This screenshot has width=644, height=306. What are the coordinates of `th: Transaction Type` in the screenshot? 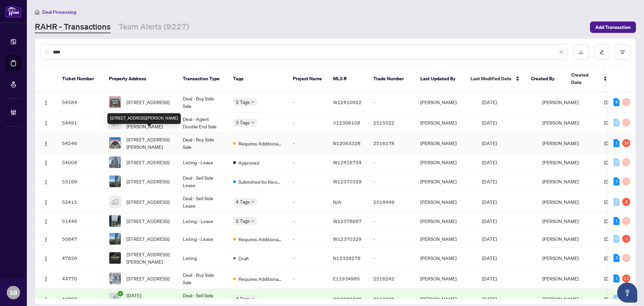 It's located at (203, 78).